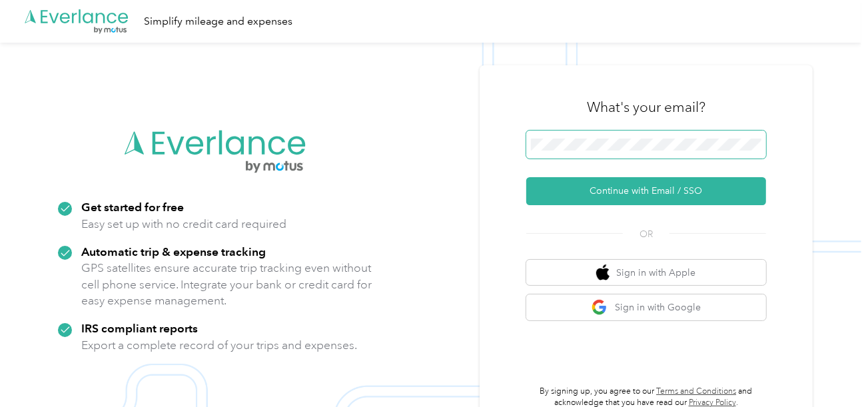  Describe the element at coordinates (603, 272) in the screenshot. I see `img: apple logo` at that location.